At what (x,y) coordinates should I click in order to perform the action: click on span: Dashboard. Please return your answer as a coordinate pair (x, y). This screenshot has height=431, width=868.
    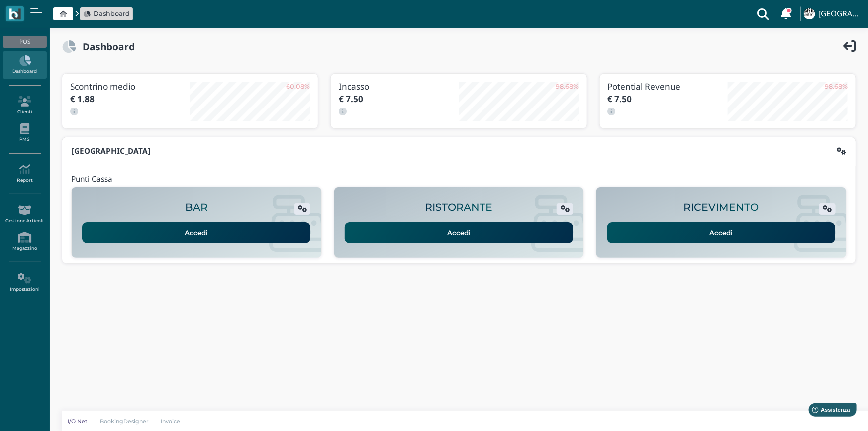
    Looking at the image, I should click on (112, 13).